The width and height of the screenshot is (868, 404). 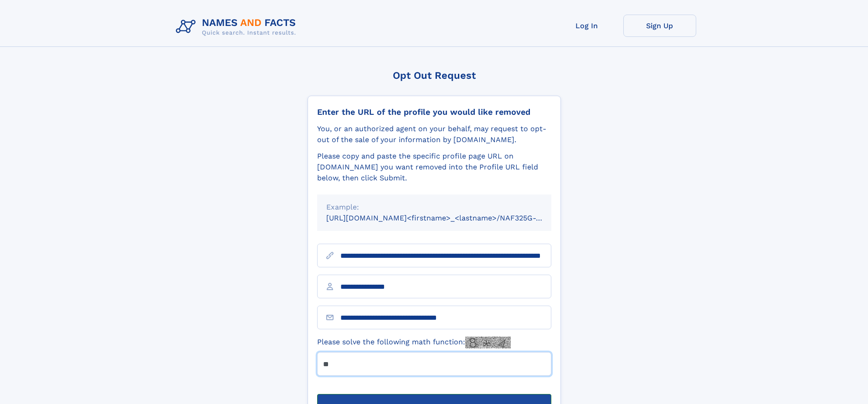 What do you see at coordinates (238, 27) in the screenshot?
I see `img: Logo Names and Facts` at bounding box center [238, 27].